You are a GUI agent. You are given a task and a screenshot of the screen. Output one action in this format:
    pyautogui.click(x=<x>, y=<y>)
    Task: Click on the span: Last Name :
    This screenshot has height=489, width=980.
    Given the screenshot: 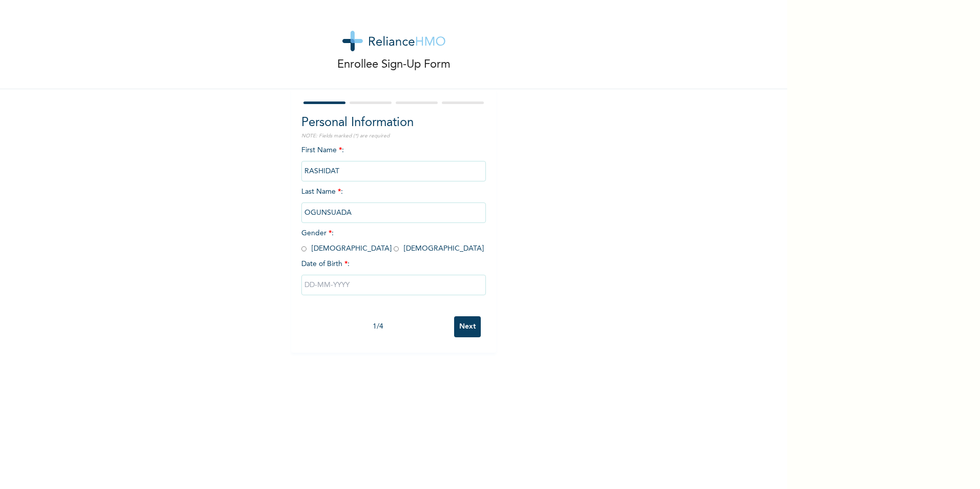 What is the action you would take?
    pyautogui.click(x=394, y=202)
    